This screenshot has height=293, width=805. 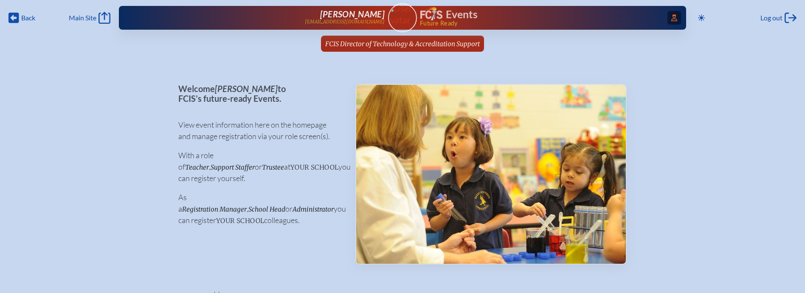 I want to click on span: Teacher, so click(x=197, y=167).